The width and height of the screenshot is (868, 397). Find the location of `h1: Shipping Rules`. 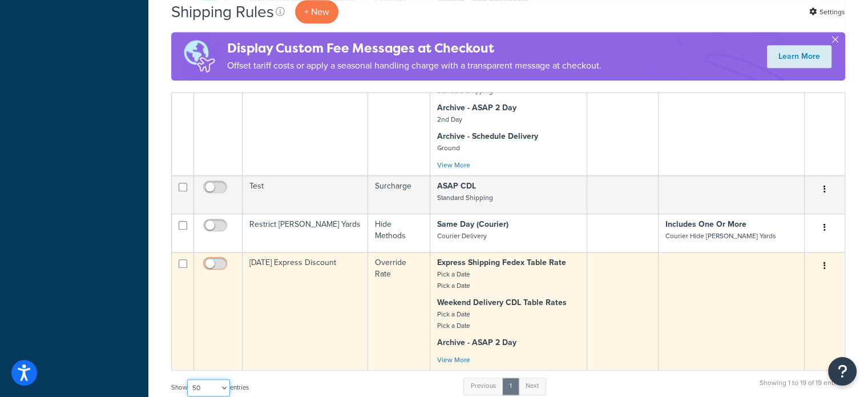

h1: Shipping Rules is located at coordinates (222, 11).